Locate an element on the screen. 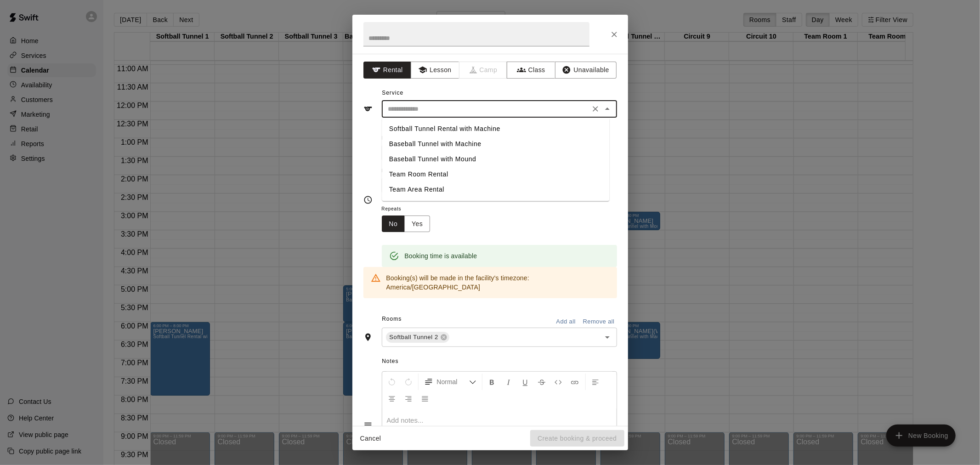 The width and height of the screenshot is (980, 465). svg: Rooms is located at coordinates (368, 337).